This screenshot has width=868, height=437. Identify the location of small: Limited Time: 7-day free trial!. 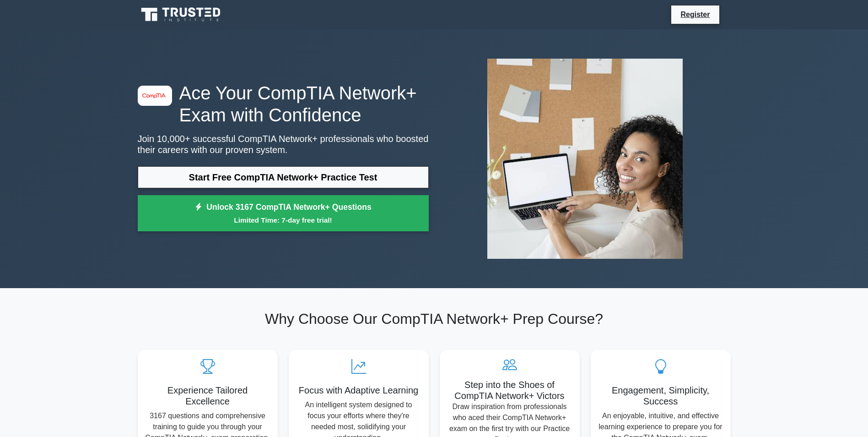
(283, 220).